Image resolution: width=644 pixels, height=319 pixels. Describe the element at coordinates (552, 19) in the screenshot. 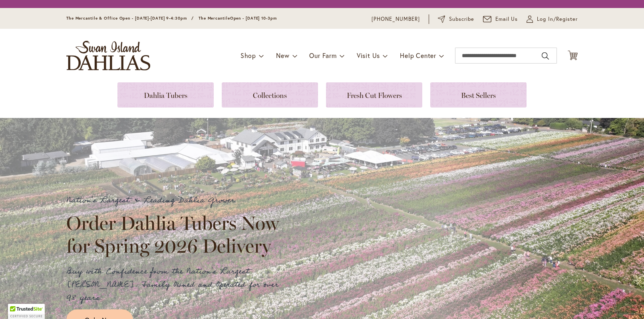

I see `a: Log In/Register` at that location.